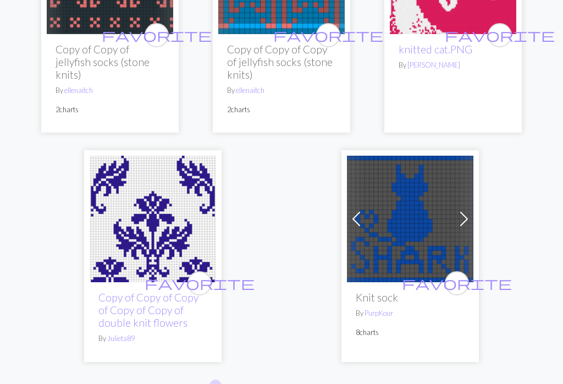 Image resolution: width=563 pixels, height=384 pixels. I want to click on h2: Copy of Copy of Copy of jellyfish socks (stone knits), so click(281, 62).